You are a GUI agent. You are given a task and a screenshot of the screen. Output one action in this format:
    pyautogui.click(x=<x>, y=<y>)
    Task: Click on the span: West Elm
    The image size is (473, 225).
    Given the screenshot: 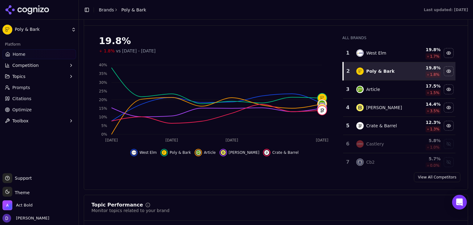 What is the action you would take?
    pyautogui.click(x=148, y=152)
    